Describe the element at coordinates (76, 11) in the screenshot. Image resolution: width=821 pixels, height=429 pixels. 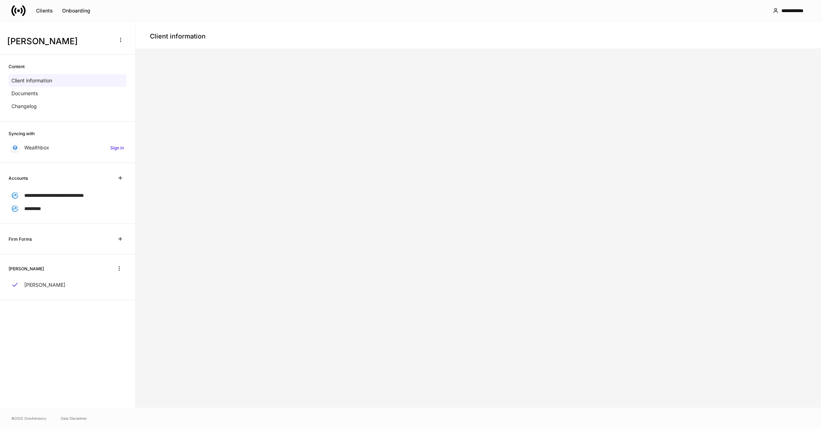
I see `div: Onboarding` at that location.